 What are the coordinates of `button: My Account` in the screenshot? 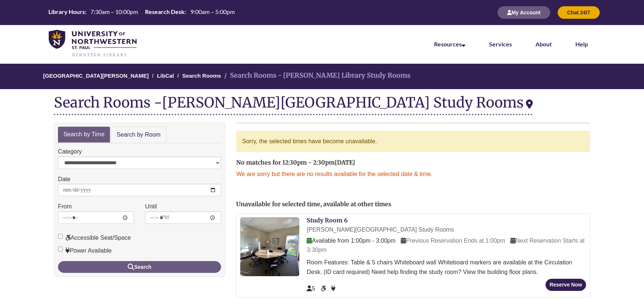 It's located at (524, 12).